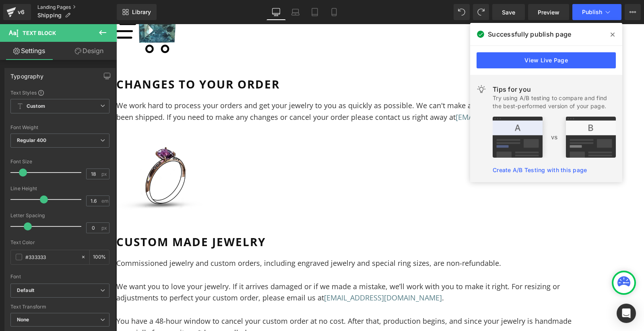 The height and width of the screenshot is (331, 644). What do you see at coordinates (60, 188) in the screenshot?
I see `div: Line Height` at bounding box center [60, 188].